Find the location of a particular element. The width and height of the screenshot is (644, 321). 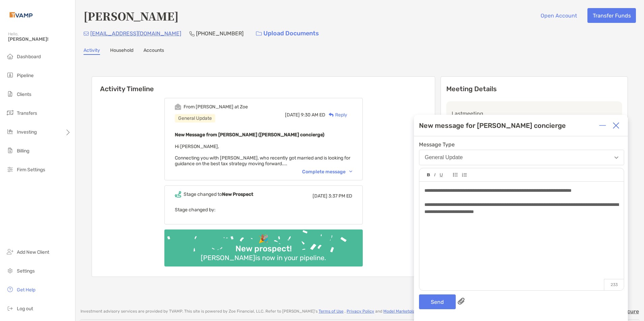

img: paperclip attachments is located at coordinates (461, 301).